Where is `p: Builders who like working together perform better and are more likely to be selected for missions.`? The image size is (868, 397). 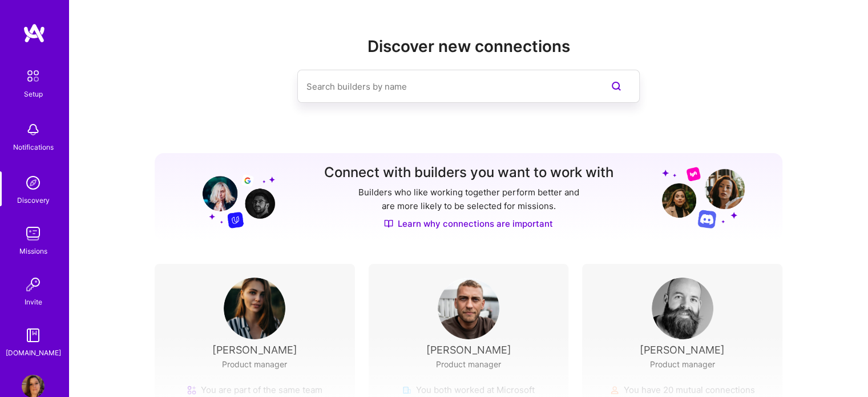
p: Builders who like working together perform better and are more likely to be selected for missions. is located at coordinates (468, 199).